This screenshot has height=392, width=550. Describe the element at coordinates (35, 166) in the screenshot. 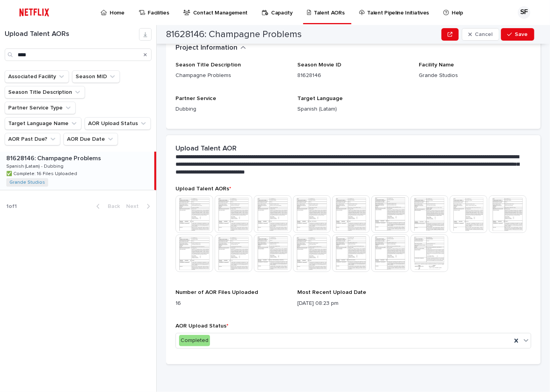

I see `p: Spanish (Latam) - Dubbing` at that location.